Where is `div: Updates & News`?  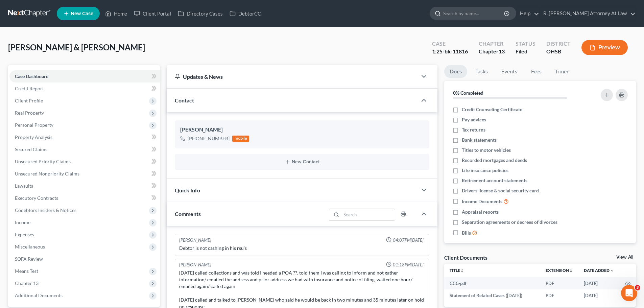 div: Updates & News is located at coordinates (292, 77).